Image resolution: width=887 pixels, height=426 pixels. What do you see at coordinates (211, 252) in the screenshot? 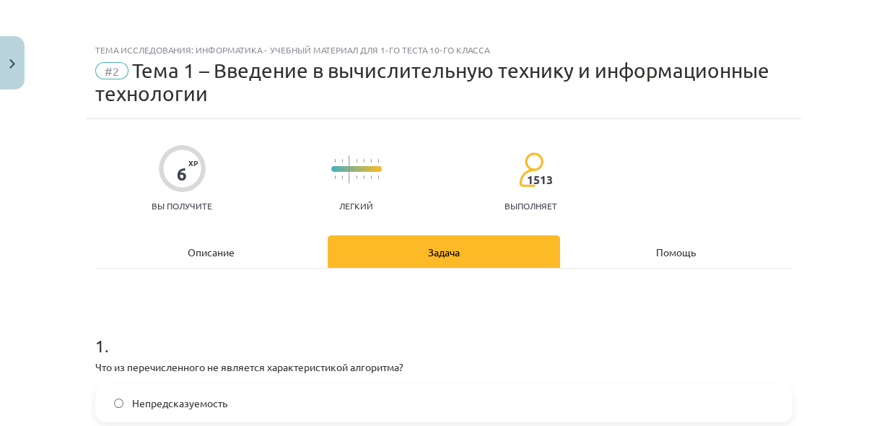
I see `font: Описание` at bounding box center [211, 252].